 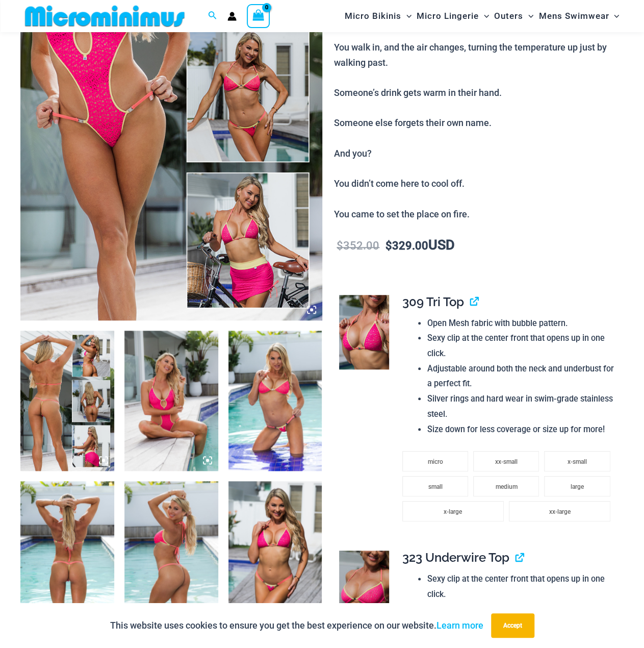 I want to click on span: Mens Swimwear, so click(x=574, y=16).